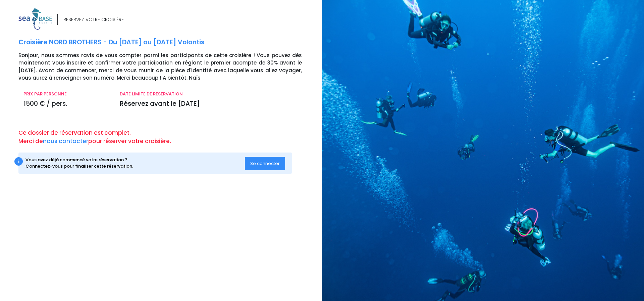 The width and height of the screenshot is (644, 301). What do you see at coordinates (265, 163) in the screenshot?
I see `a: Se connecter` at bounding box center [265, 163].